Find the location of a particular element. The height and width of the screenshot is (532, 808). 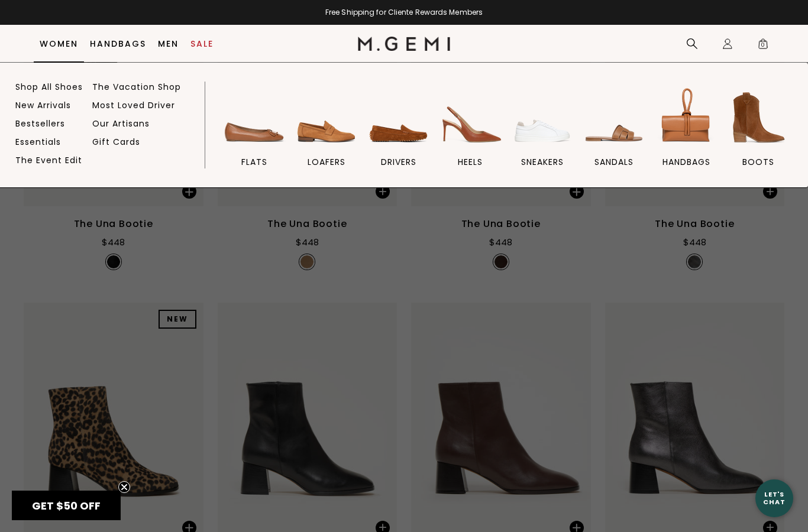

img: heels is located at coordinates (470, 118).